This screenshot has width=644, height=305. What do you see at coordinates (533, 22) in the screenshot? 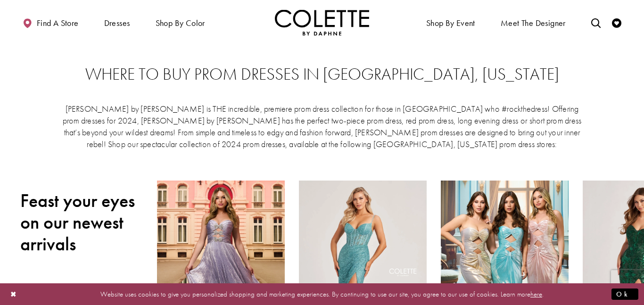
I see `a: Meet the designer` at bounding box center [533, 22].